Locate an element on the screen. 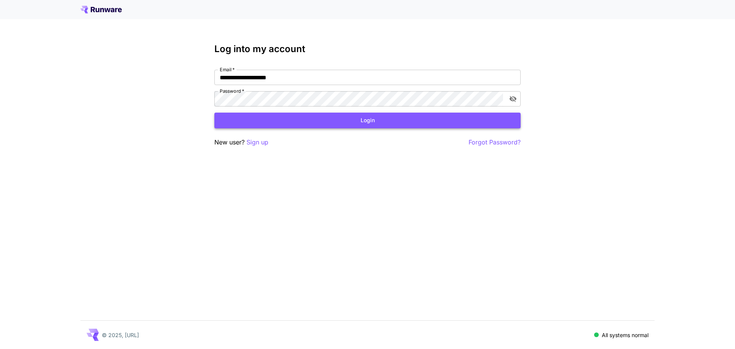  label: Email is located at coordinates (227, 69).